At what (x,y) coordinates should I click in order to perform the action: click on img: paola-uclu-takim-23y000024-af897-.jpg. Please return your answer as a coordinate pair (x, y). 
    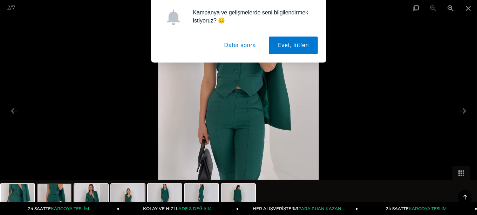
    Looking at the image, I should click on (18, 197).